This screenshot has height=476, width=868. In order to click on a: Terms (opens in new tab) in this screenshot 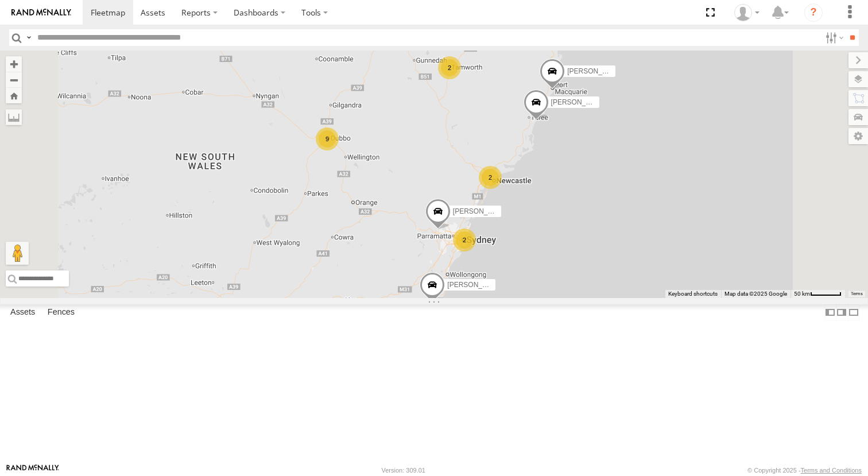, I will do `click(856, 294)`.